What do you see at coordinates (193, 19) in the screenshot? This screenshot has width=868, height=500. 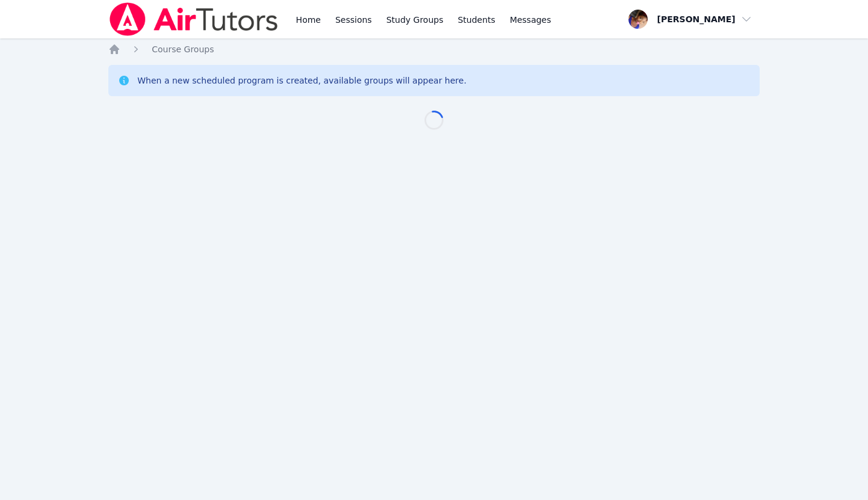 I see `img: Air Tutors` at bounding box center [193, 19].